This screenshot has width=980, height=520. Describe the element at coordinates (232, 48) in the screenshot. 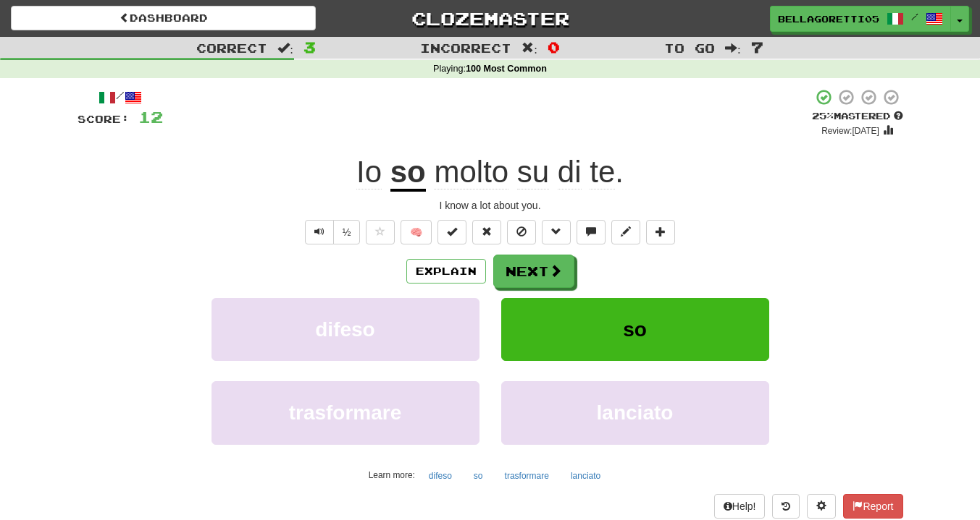

I see `span: Correct` at that location.